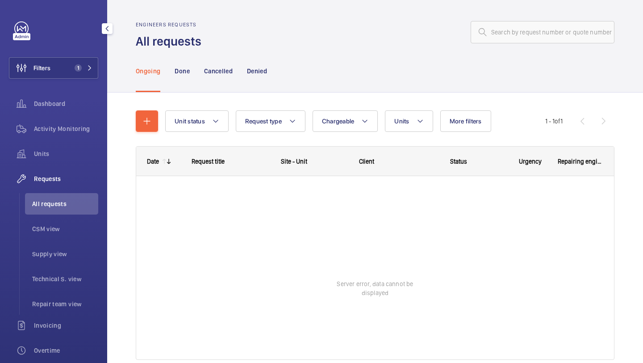  Describe the element at coordinates (367, 161) in the screenshot. I see `span: Client` at that location.